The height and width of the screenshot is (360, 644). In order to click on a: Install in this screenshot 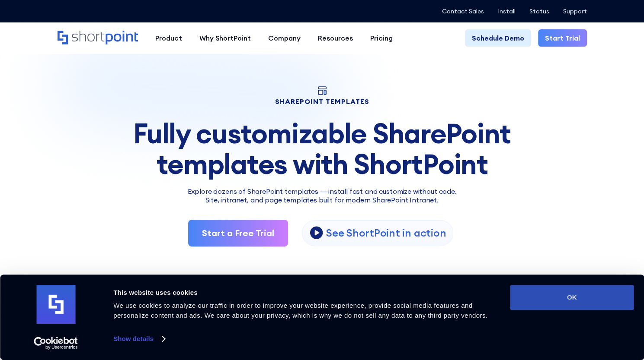, I will do `click(507, 11)`.